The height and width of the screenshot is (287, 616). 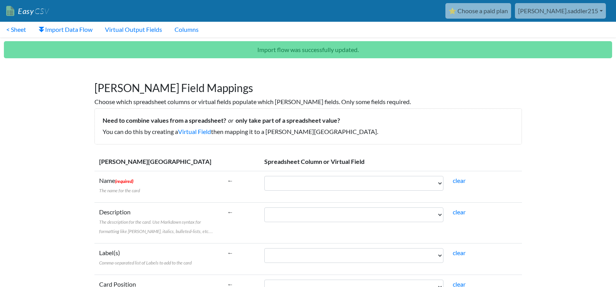 I want to click on h5: Need to combine values from a spreadsheet? only take part of a spreadsheet value?, so click(x=308, y=120).